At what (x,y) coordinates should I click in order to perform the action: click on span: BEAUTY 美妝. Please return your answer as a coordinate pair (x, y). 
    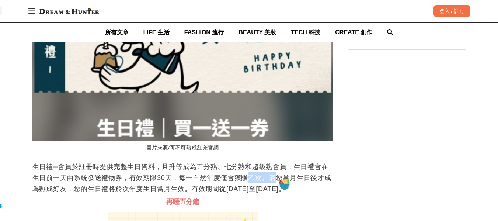
    Looking at the image, I should click on (257, 32).